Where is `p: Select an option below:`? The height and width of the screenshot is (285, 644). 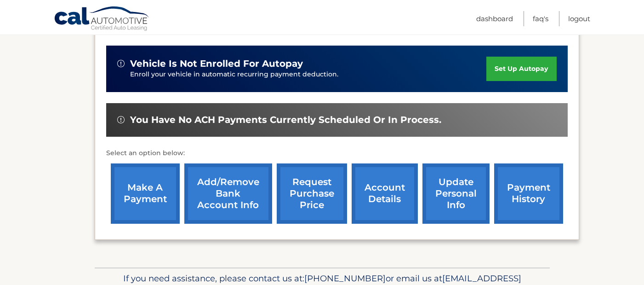 p: Select an option below: is located at coordinates (337, 153).